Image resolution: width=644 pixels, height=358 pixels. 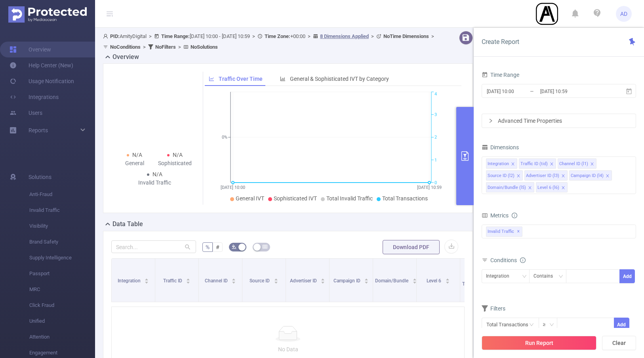 What do you see at coordinates (62, 242) in the screenshot?
I see `span: Brand Safety` at bounding box center [62, 242].